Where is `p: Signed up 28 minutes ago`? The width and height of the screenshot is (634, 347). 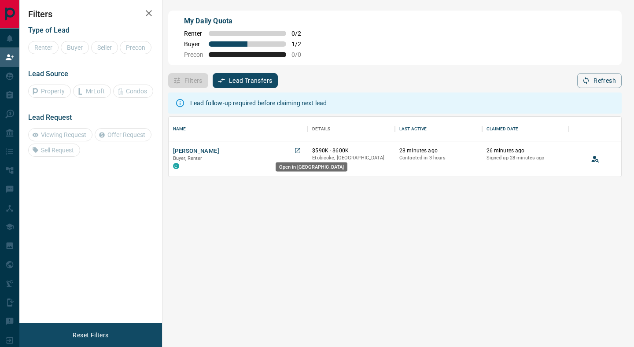 p: Signed up 28 minutes ago is located at coordinates (525, 158).